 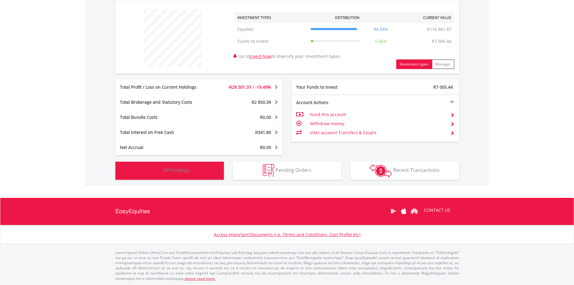 What do you see at coordinates (381, 29) in the screenshot?
I see `td: 94.34%` at bounding box center [381, 29].